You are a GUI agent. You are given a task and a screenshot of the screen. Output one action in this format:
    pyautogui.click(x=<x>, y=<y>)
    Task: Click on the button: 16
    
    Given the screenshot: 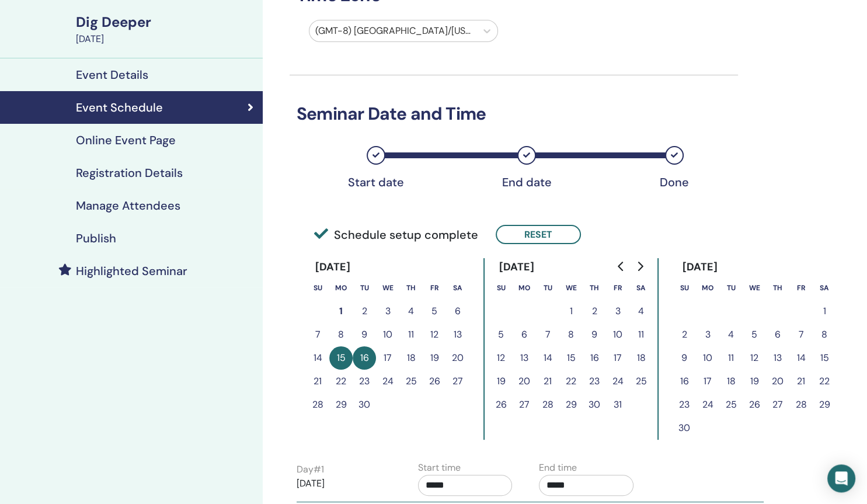 What is the action you would take?
    pyautogui.click(x=364, y=358)
    